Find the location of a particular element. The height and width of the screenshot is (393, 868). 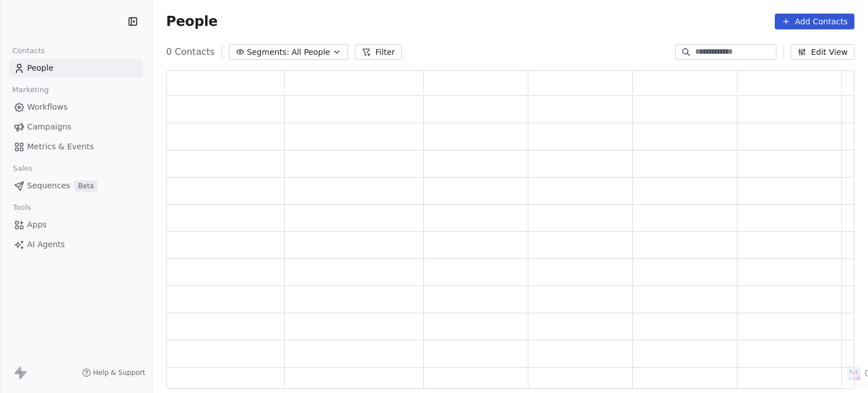

span: All People is located at coordinates (311, 52).